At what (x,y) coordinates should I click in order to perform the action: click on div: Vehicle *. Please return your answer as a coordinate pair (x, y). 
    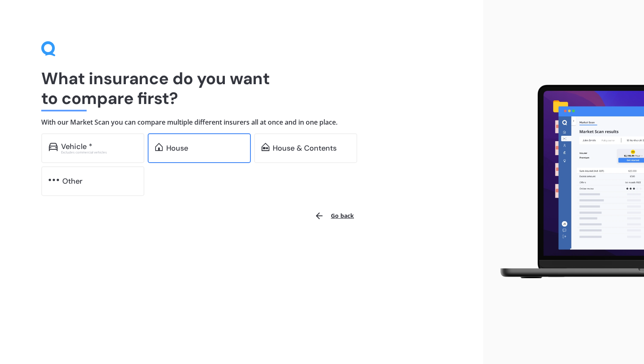
    Looking at the image, I should click on (77, 147).